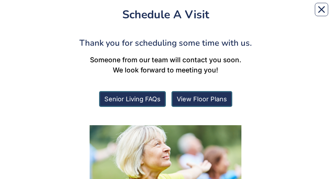  What do you see at coordinates (165, 65) in the screenshot?
I see `span: Someone from our team will contact you soon. We look forward to meeting you!` at bounding box center [165, 65].